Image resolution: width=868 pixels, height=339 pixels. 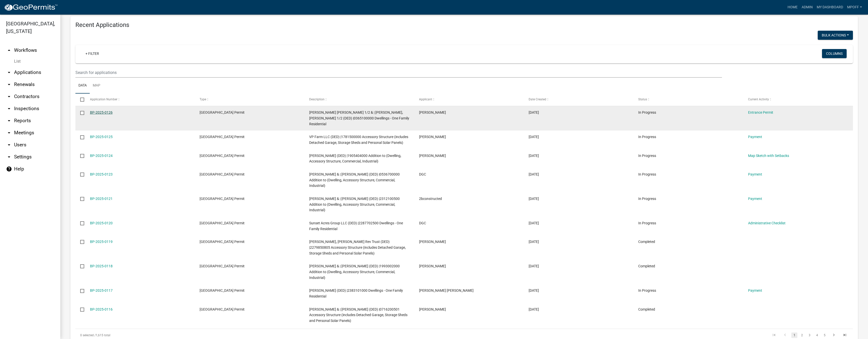 I want to click on datatable-header-cell: Application Number, so click(x=140, y=100).